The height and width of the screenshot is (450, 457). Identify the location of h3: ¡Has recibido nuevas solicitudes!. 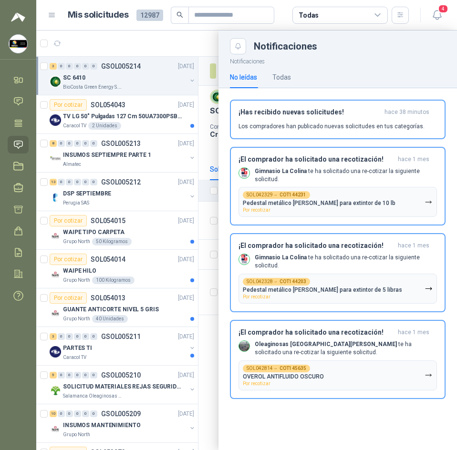
(310, 112).